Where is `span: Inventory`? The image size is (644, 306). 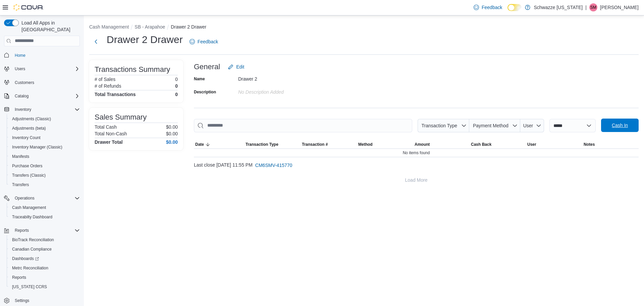 span: Inventory is located at coordinates (23, 110).